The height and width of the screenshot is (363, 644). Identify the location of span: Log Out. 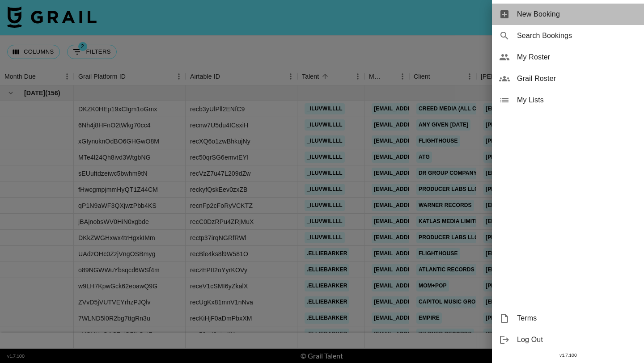
(577, 340).